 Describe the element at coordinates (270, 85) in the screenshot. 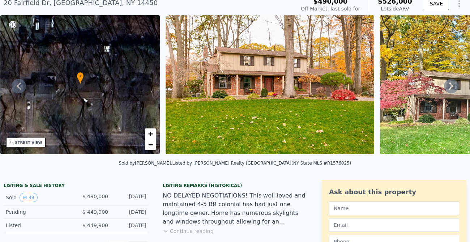

I see `img: Sale: 84479381 Parcel: 69885601` at that location.